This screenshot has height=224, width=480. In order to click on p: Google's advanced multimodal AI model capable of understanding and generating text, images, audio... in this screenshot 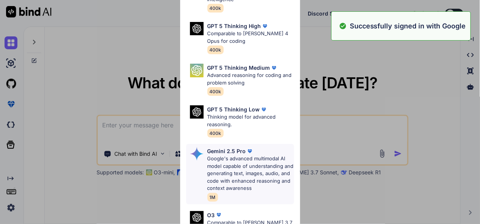, I will do `click(251, 173)`.